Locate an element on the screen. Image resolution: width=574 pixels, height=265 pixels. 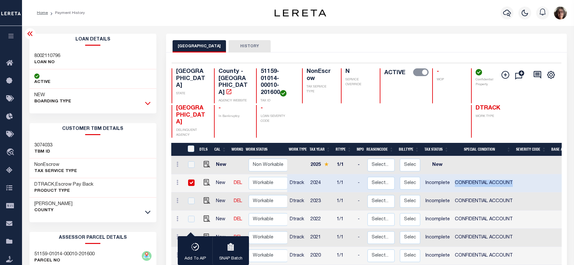
button: HISTORY is located at coordinates (250, 46).